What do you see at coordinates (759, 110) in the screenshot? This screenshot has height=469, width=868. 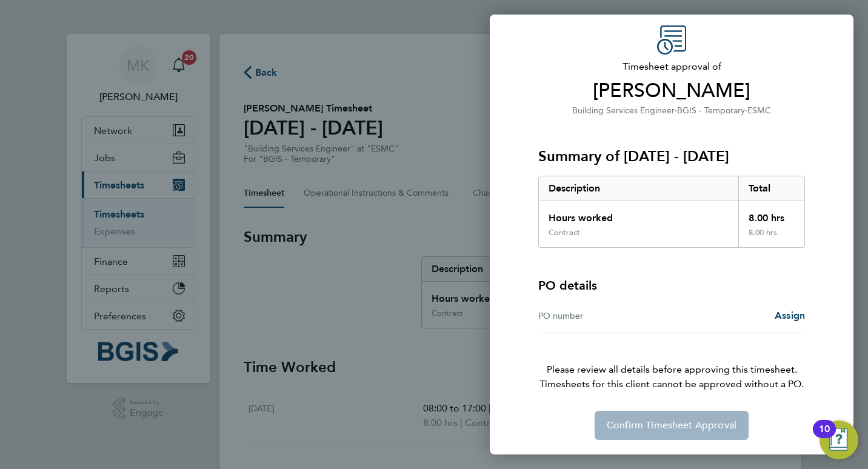 I see `span: ESMC` at bounding box center [759, 110].